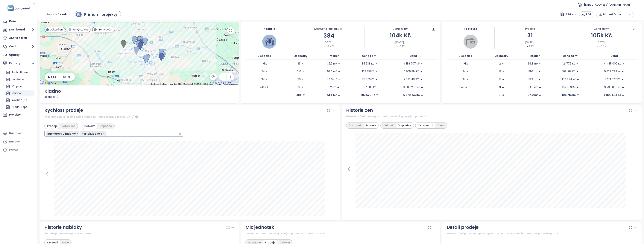 This screenshot has height=244, width=644. Describe the element at coordinates (334, 56) in the screenshot. I see `th: Interiér` at that location.